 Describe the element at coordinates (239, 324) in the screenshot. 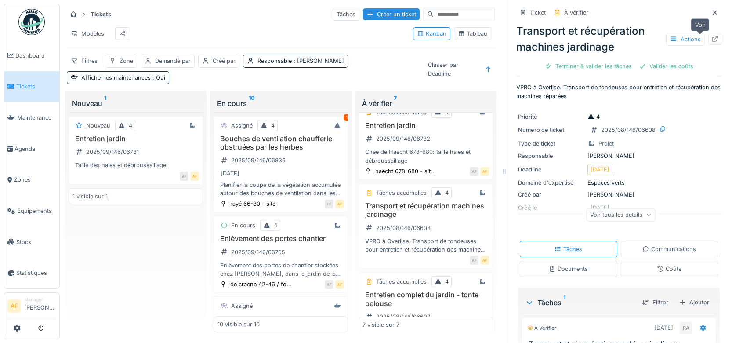

I see `div: 10 visible sur 10` at that location.